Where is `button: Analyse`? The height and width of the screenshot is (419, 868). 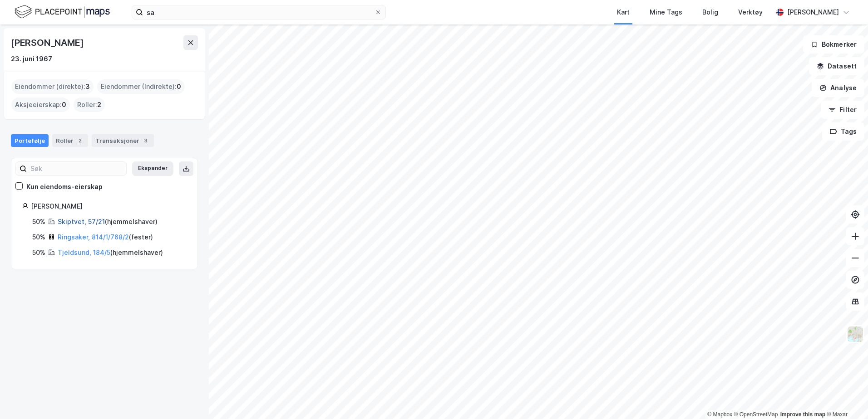 button: Analyse is located at coordinates (838, 88).